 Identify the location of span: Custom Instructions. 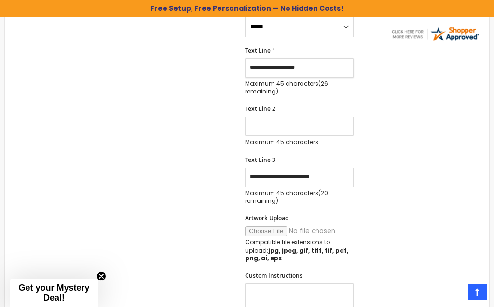
(273, 275).